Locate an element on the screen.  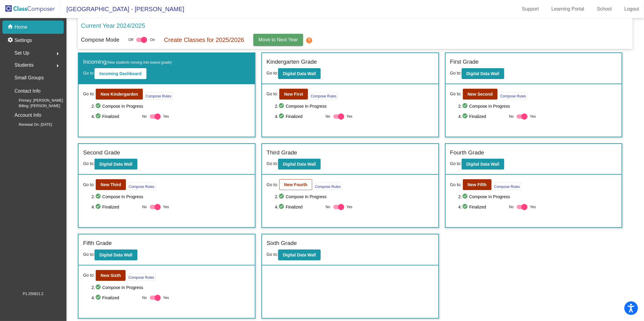
button: Incoming Dashboard is located at coordinates (120, 74).